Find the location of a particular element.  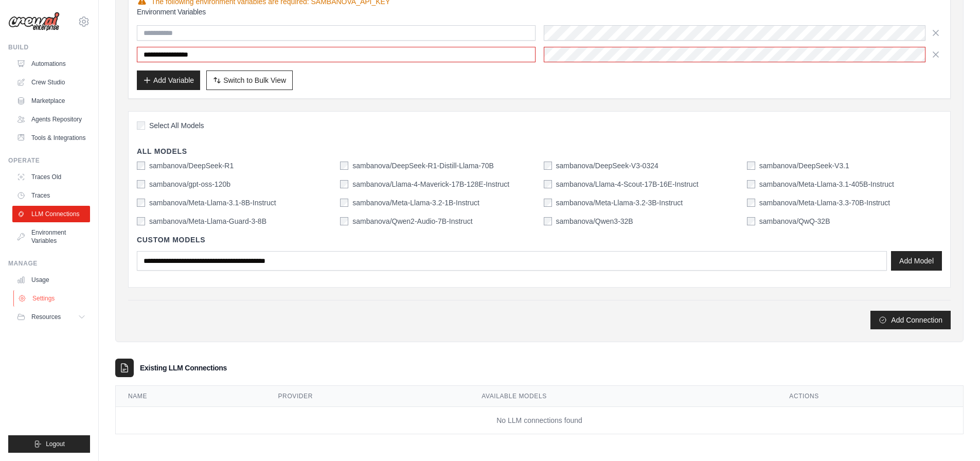

input: sambanova/Meta-Llama-3.1-405B-Instruct is located at coordinates (751, 184).